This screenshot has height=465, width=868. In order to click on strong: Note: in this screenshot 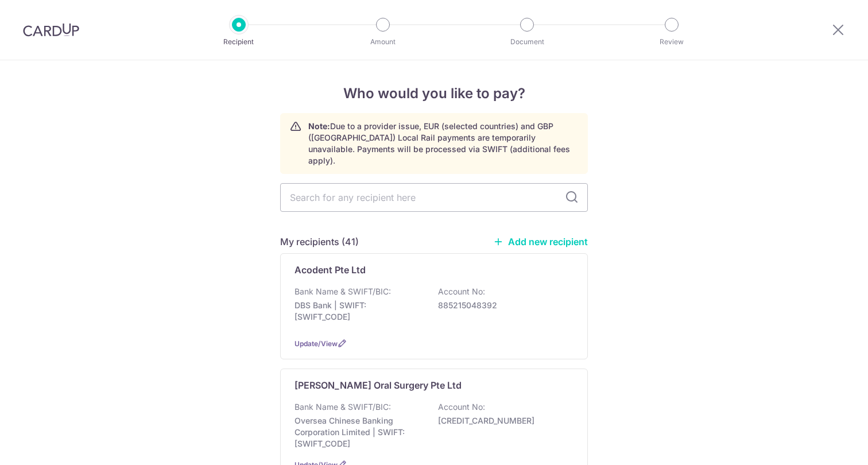, I will do `click(319, 126)`.